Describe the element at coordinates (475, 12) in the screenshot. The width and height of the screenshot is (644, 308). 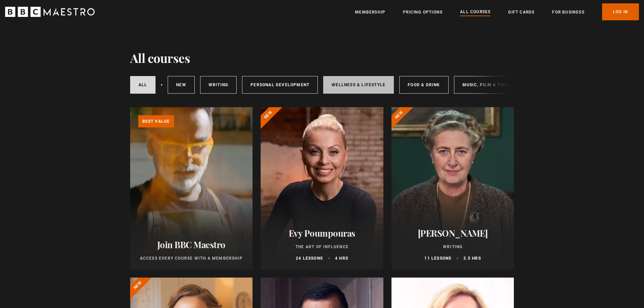
I see `a: All Courses` at that location.